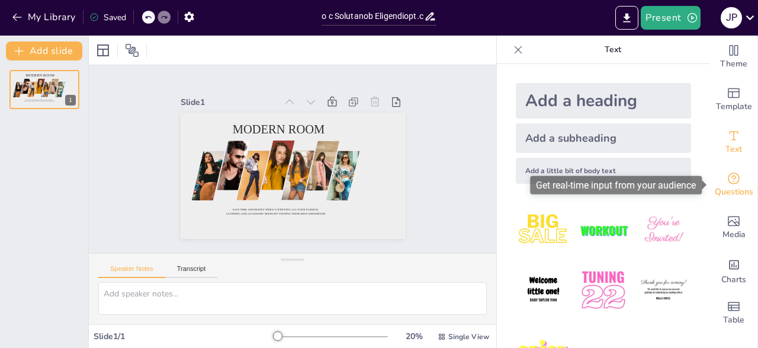 The image size is (758, 348). What do you see at coordinates (734, 142) in the screenshot?
I see `div: Add text boxes` at bounding box center [734, 142].